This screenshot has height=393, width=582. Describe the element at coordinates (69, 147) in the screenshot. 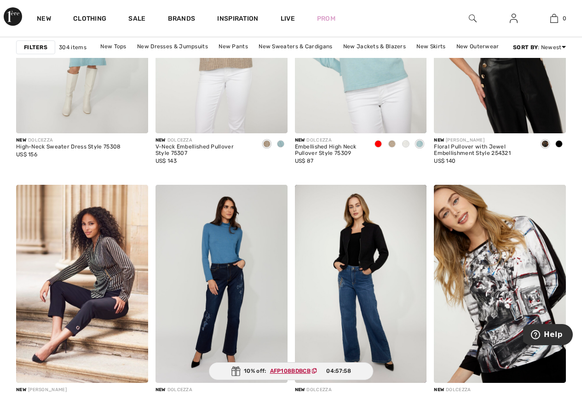

I see `div: High-Neck Sweater Dress Style 75308` at that location.